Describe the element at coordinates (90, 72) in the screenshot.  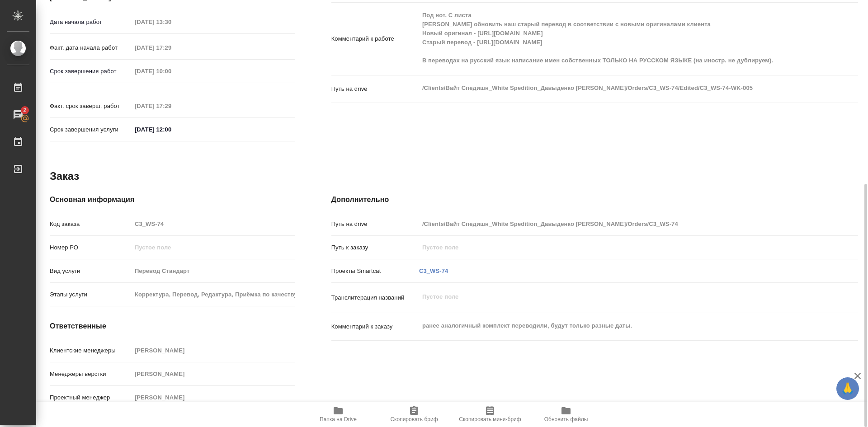
I see `p: Срок завершения работ` at that location.